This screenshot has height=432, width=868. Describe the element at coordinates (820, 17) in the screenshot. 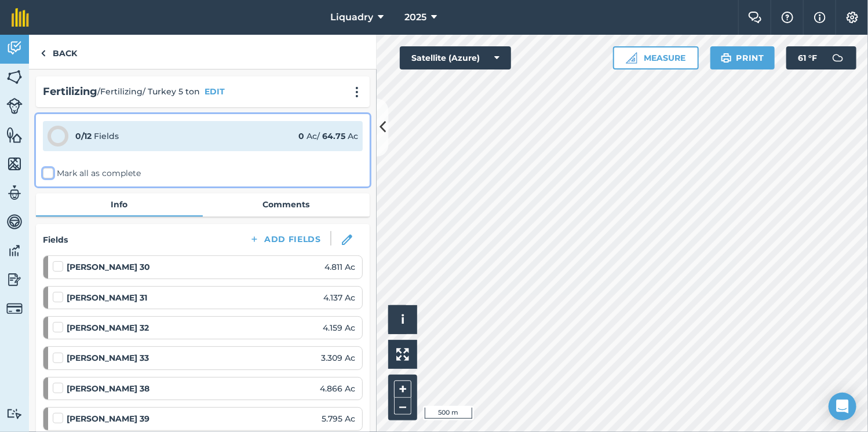

I see `img: svg+xml;base64,PHN2ZyB4bWxucz0iaHR0cDovL3d3dy53My5vcmcvMjAwMC9zdmciIHdpZHRoPSIxNyIgaGVpZ2h0PSIxNy...` at that location.